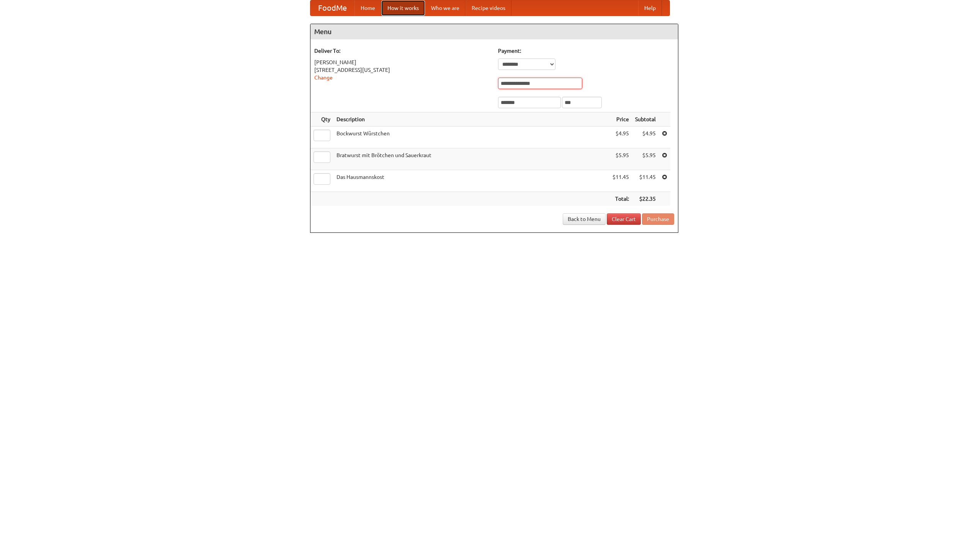  What do you see at coordinates (368, 8) in the screenshot?
I see `a: Home` at bounding box center [368, 8].